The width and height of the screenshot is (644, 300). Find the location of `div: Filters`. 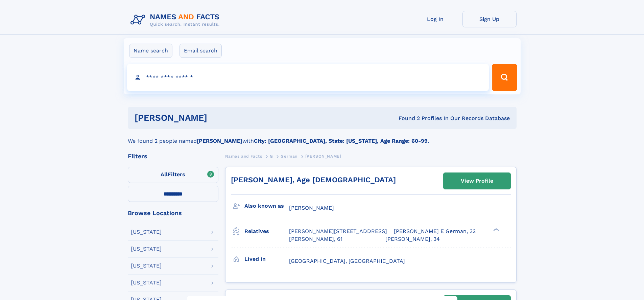

div: Filters is located at coordinates (173, 157).